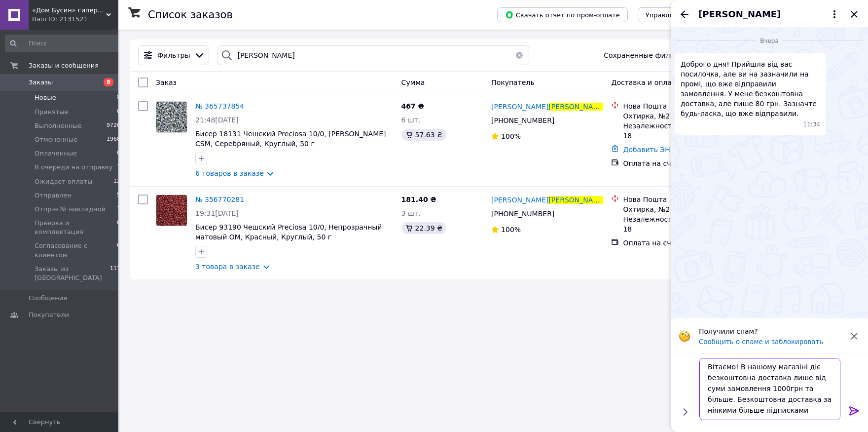 This screenshot has height=432, width=868. Describe the element at coordinates (173, 56) in the screenshot. I see `span: Фильтры` at that location.